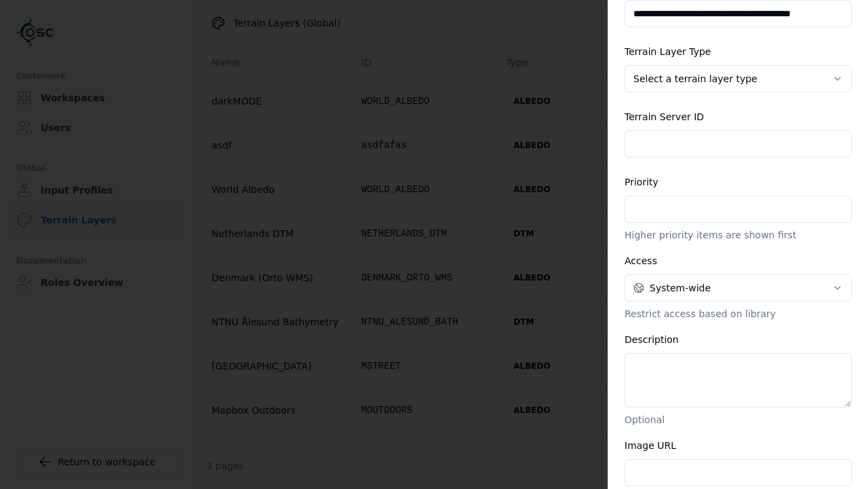 This screenshot has width=868, height=489. I want to click on label: Priority, so click(642, 182).